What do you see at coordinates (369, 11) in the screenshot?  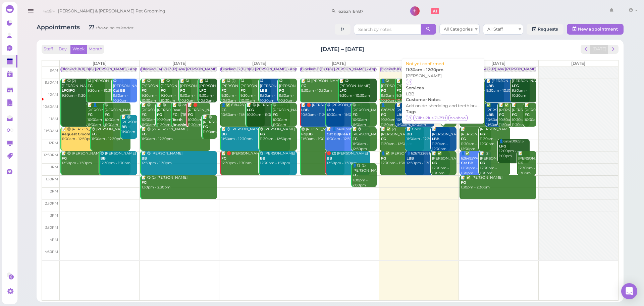 I see `input: Search customer` at bounding box center [369, 11].